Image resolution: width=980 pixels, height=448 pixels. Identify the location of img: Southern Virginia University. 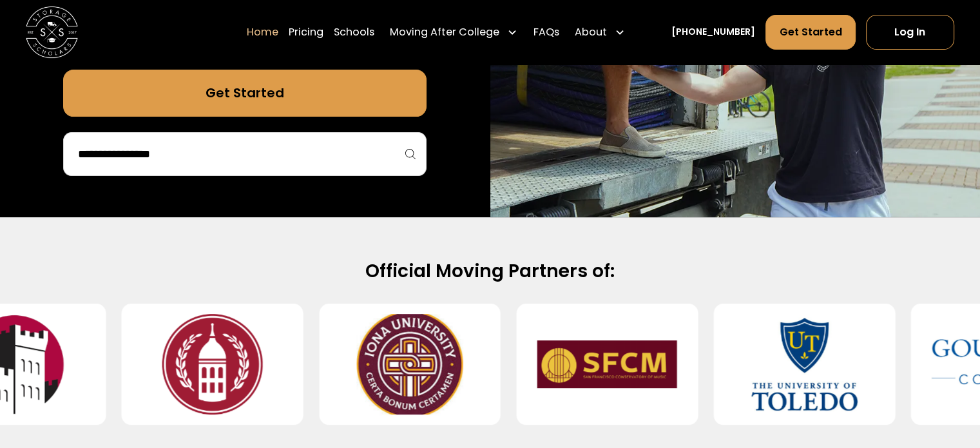
(213, 364).